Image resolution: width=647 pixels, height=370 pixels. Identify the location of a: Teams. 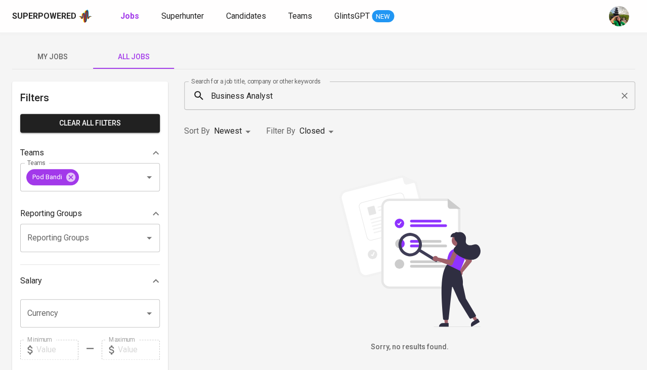
(301, 16).